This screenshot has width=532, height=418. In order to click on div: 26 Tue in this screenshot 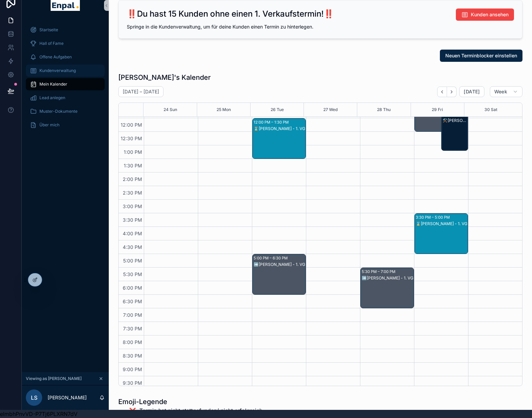, I will do `click(277, 110)`.